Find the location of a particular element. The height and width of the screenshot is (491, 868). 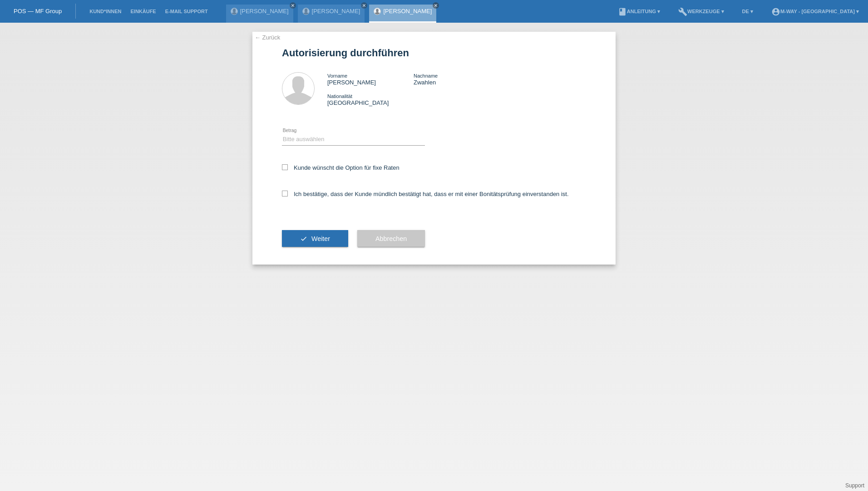

span: Vorname is located at coordinates (337, 76).